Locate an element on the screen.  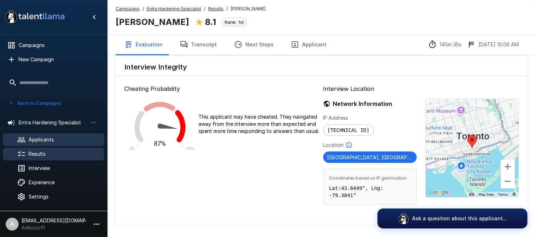
text: 100% is located at coordinates (190, 149).